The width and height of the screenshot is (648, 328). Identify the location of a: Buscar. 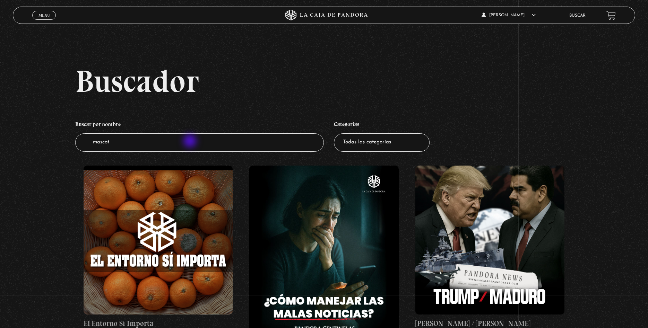
(577, 16).